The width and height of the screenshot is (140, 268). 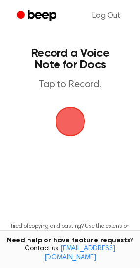 I want to click on p: Tap to Record., so click(x=70, y=84).